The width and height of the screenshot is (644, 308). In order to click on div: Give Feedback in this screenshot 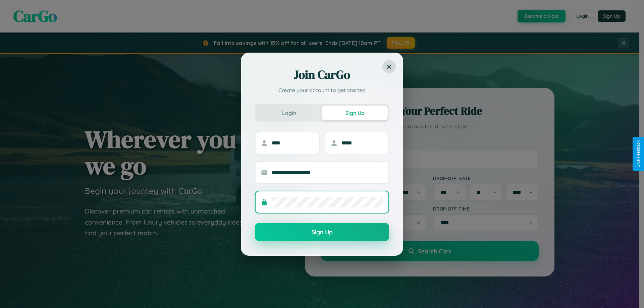, I will do `click(638, 154)`.